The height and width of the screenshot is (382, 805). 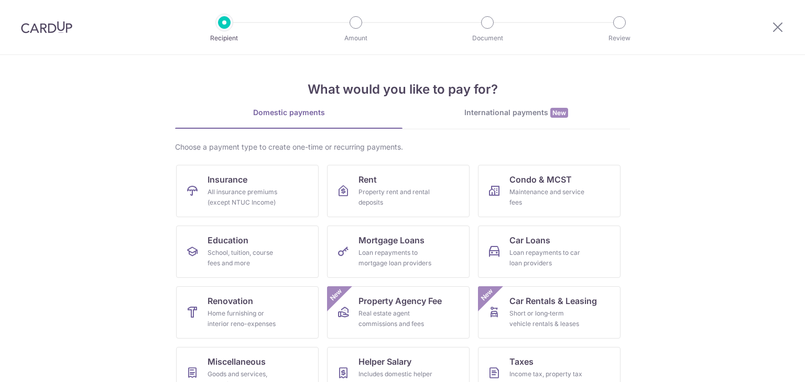 I want to click on div: Domestic payments, so click(x=289, y=113).